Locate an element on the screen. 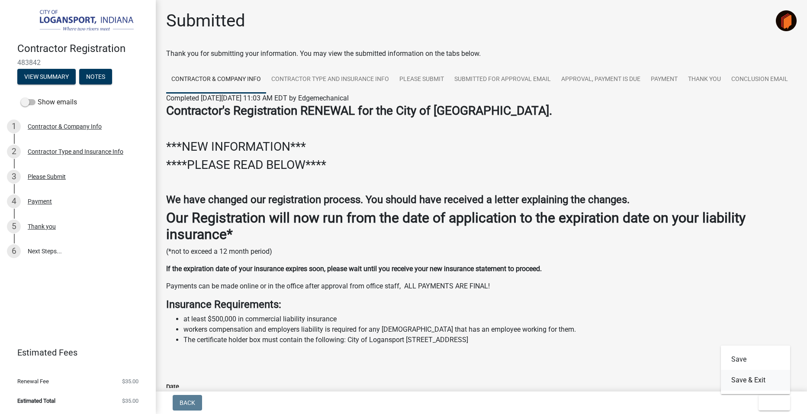 The image size is (807, 414). div: Please Submit is located at coordinates (47, 177).